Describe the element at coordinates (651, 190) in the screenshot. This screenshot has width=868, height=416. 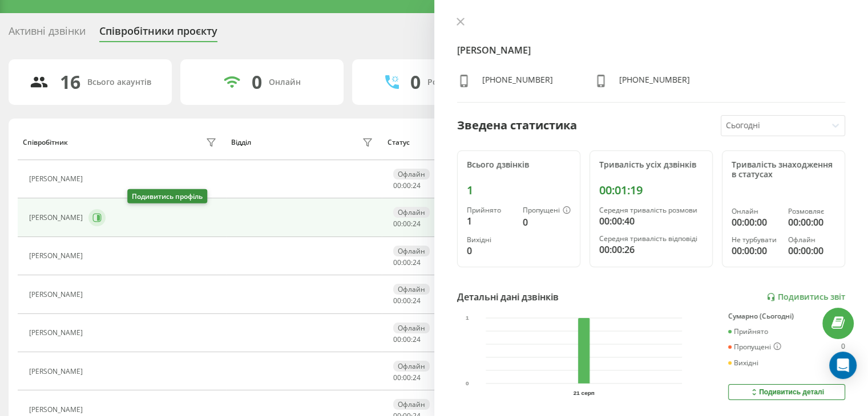
I see `div: 00:01:19` at that location.